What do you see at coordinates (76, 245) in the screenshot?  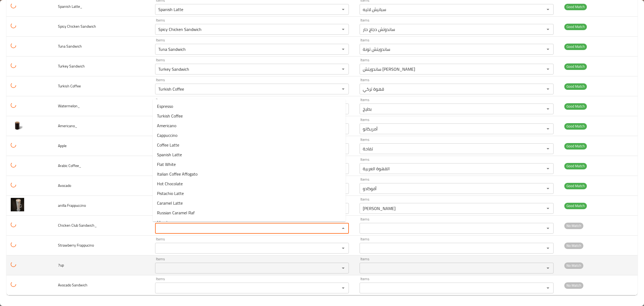 I see `span: Strawberry Frappucino` at bounding box center [76, 245].